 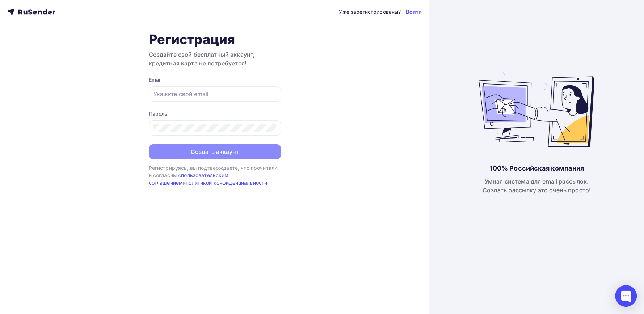 I want to click on a: Войти, so click(x=413, y=12).